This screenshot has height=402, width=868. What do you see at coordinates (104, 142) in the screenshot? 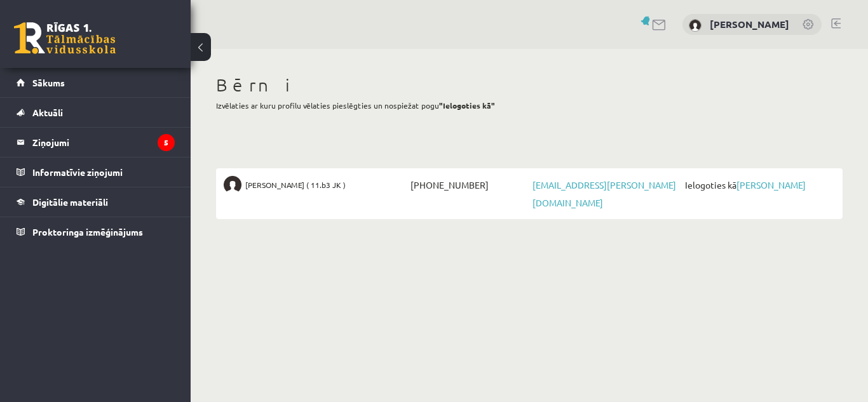
I see `legend: Ziņojumi` at bounding box center [104, 142].